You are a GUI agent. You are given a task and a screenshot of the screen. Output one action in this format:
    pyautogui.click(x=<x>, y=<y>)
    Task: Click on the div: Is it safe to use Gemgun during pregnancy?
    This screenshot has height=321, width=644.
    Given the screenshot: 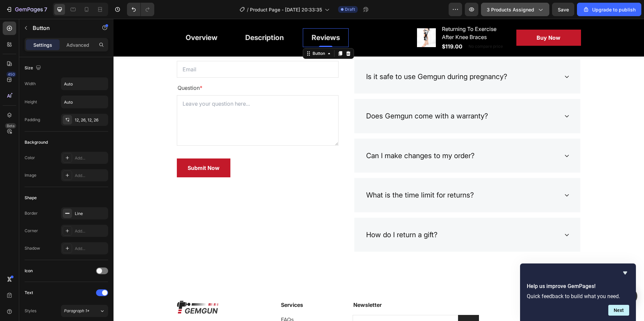 What is the action you would take?
    pyautogui.click(x=323, y=58)
    